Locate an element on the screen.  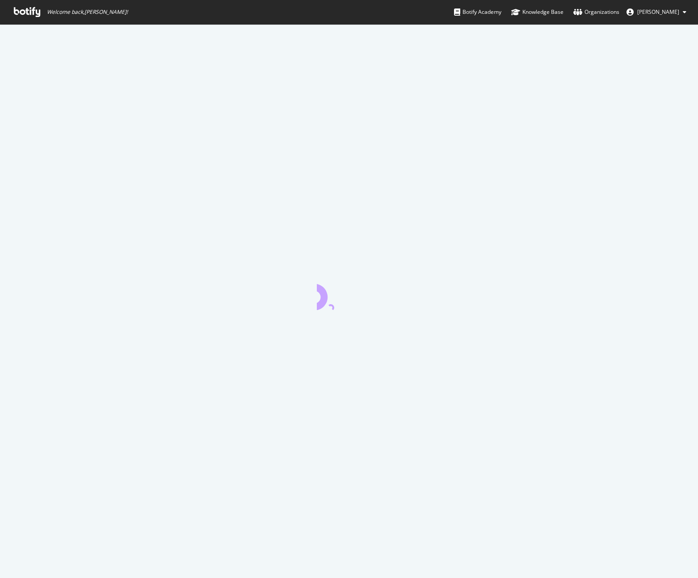
div: Botify Academy is located at coordinates (477, 12).